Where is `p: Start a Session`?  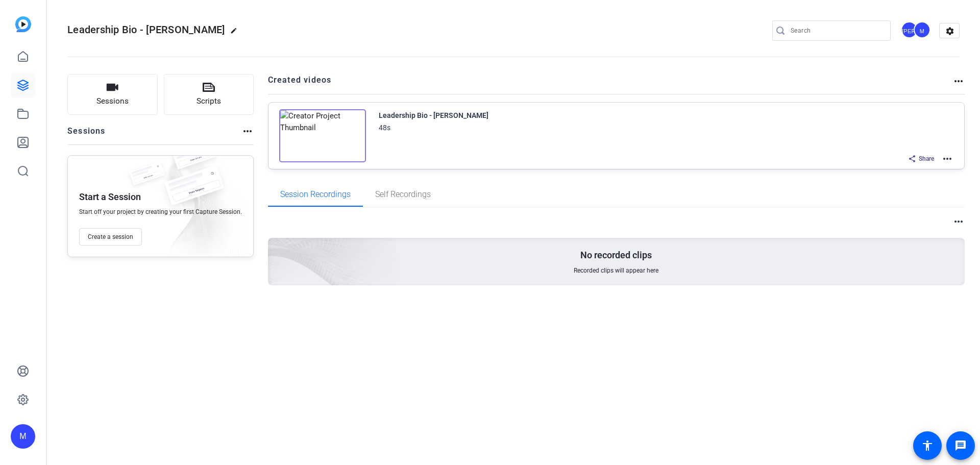 p: Start a Session is located at coordinates (110, 197).